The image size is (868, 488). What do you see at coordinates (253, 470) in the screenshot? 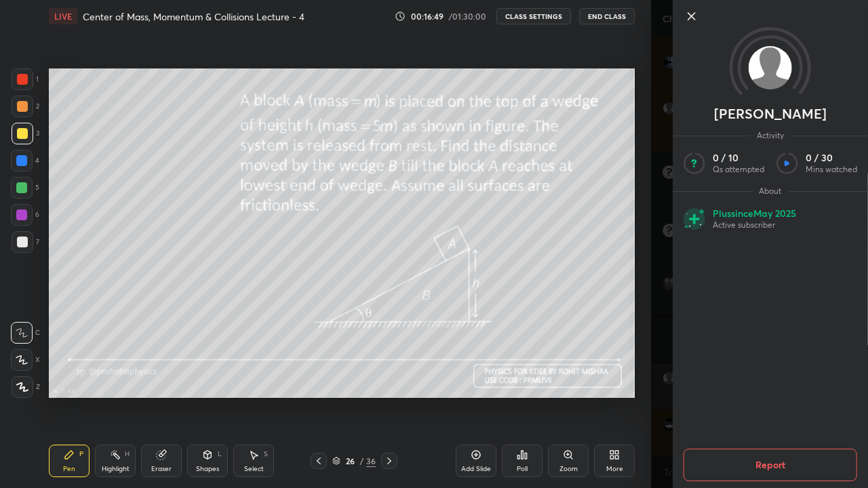
I see `div: Select` at bounding box center [253, 470].